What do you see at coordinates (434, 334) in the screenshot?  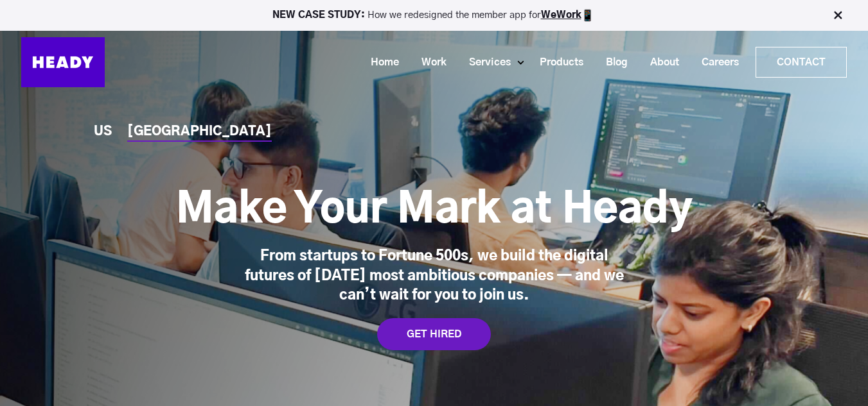 I see `div: GET HIRED` at bounding box center [434, 334].